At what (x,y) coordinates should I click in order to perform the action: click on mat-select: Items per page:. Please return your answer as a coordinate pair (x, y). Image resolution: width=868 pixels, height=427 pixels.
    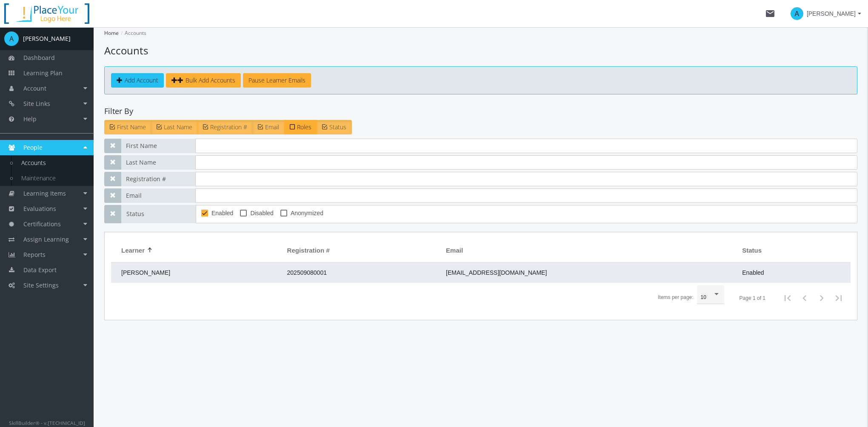
    Looking at the image, I should click on (711, 298).